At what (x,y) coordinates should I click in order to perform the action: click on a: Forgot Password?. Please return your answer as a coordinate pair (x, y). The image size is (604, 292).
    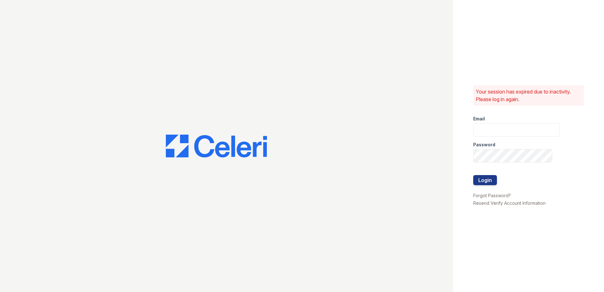
    Looking at the image, I should click on (492, 195).